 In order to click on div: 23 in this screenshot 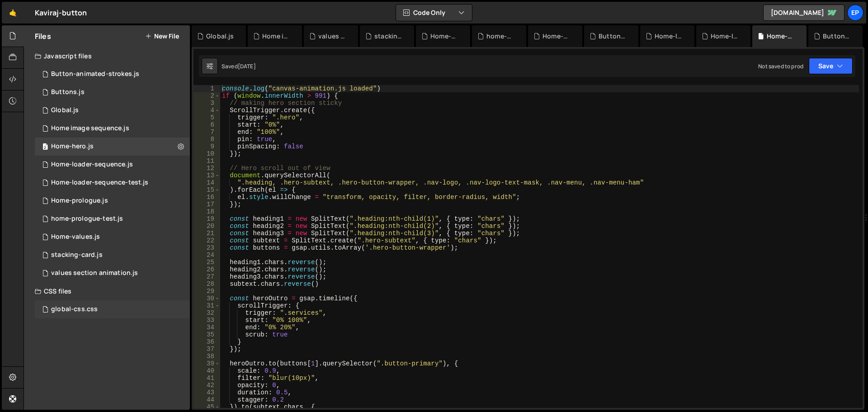, I will do `click(207, 248)`.